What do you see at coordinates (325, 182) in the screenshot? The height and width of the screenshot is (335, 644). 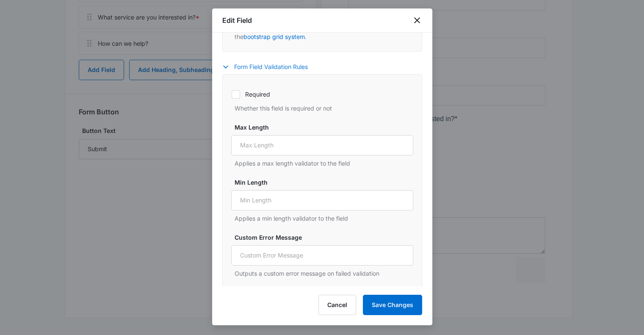 I see `label: Min Length` at bounding box center [325, 182].